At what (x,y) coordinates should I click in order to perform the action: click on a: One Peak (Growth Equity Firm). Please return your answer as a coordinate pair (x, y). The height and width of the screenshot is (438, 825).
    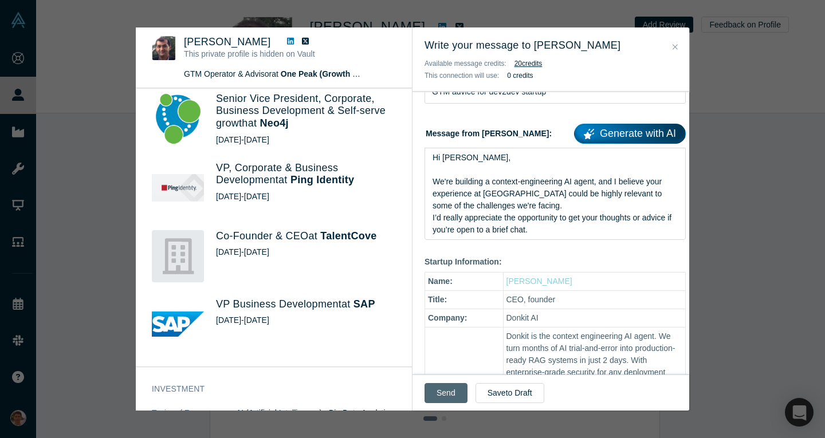
    Looking at the image, I should click on (340, 74).